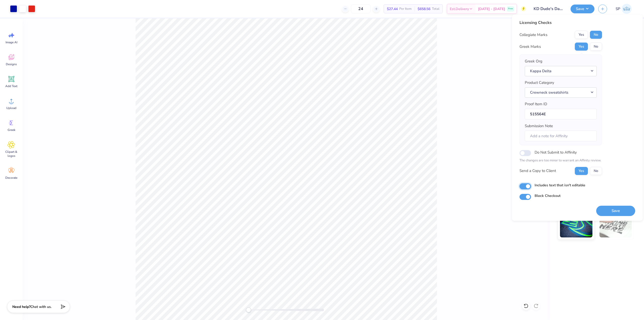 This screenshot has width=644, height=320. What do you see at coordinates (624, 9) in the screenshot?
I see `a: SP` at bounding box center [624, 9].